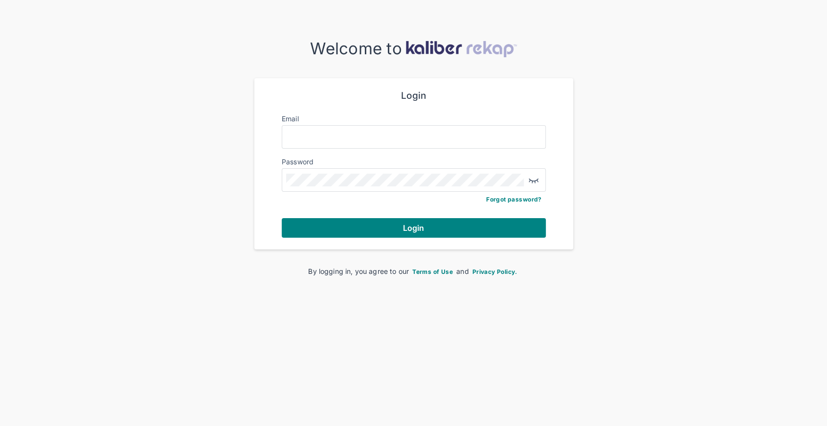 This screenshot has width=827, height=426. What do you see at coordinates (414, 228) in the screenshot?
I see `span: Login` at bounding box center [414, 228].